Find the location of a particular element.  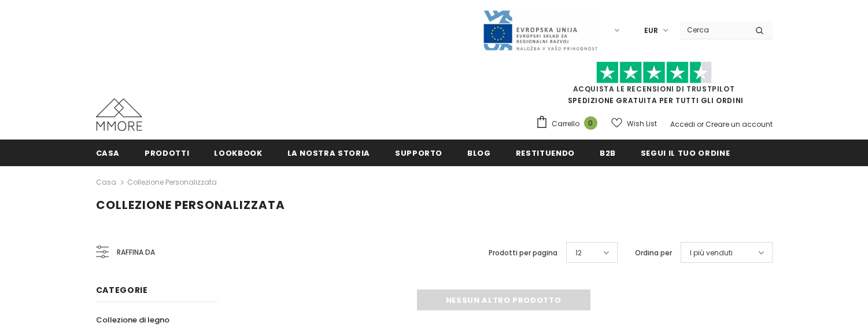

a: Restituendo is located at coordinates (546, 152).